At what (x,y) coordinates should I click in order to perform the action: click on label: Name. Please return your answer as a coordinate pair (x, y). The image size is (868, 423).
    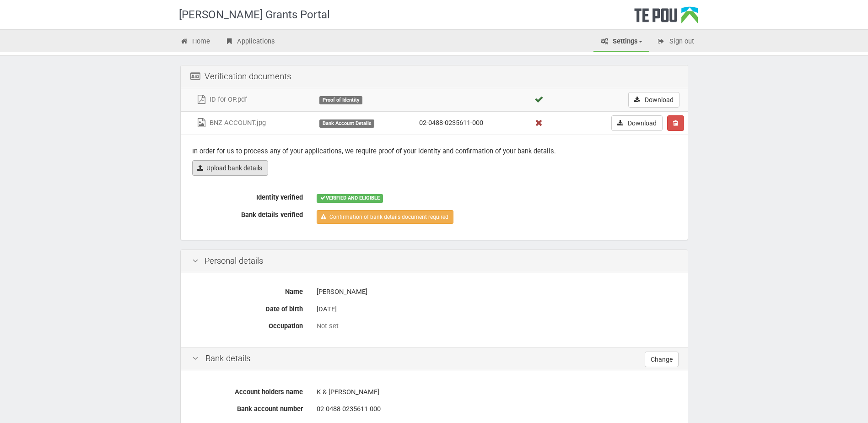
    Looking at the image, I should click on (247, 291).